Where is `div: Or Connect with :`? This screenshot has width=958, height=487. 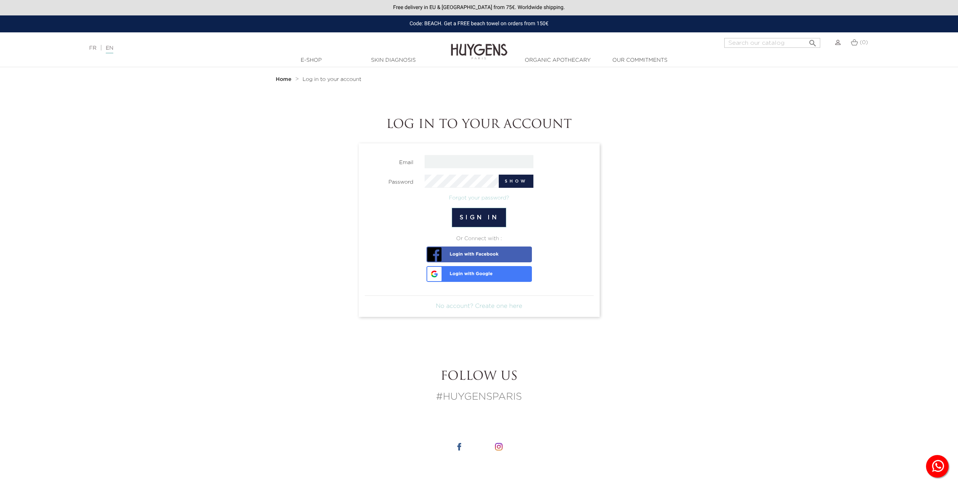
div: Or Connect with : is located at coordinates (479, 239).